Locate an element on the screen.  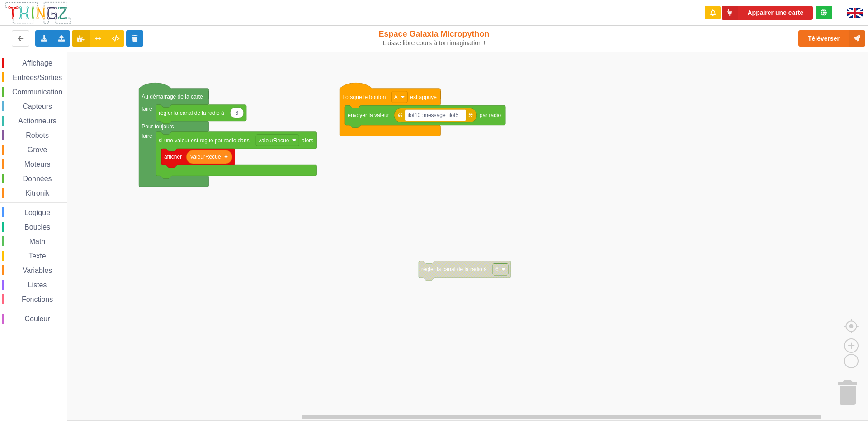
span: Logique is located at coordinates (37, 213).